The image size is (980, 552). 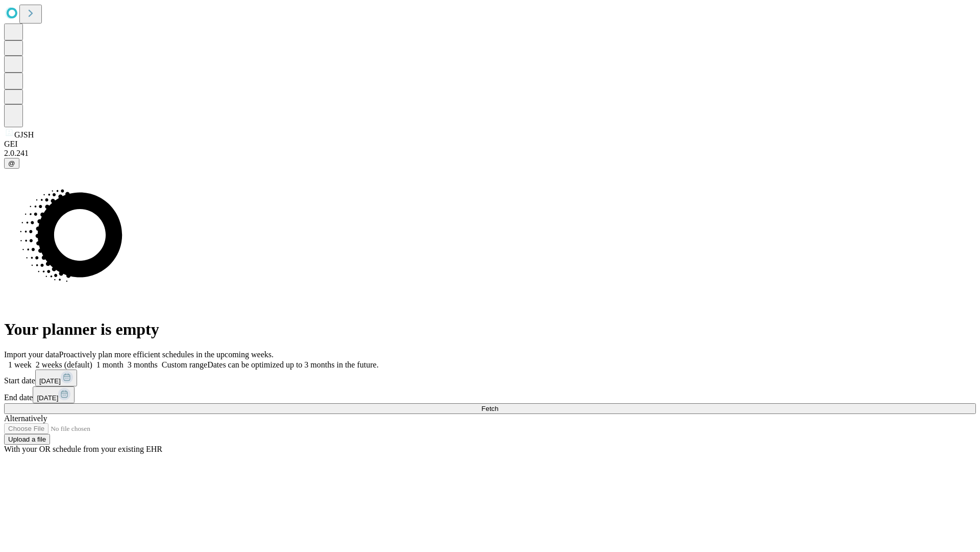 What do you see at coordinates (490, 144) in the screenshot?
I see `div: GEI` at bounding box center [490, 144].